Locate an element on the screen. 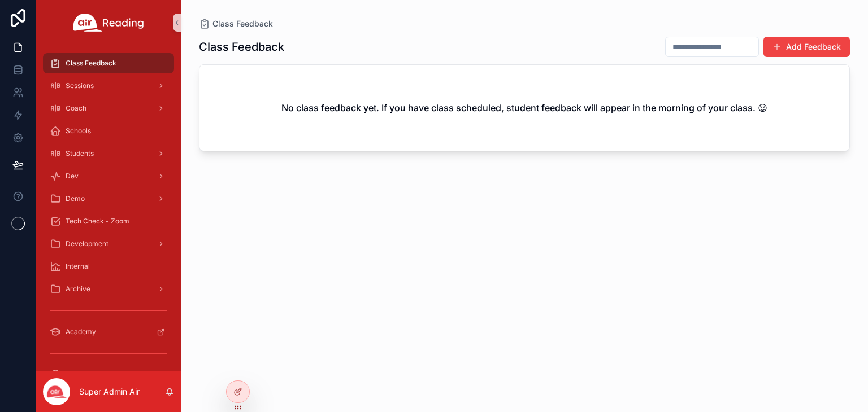 The width and height of the screenshot is (868, 412). a: Tech Check - Zoom is located at coordinates (109, 221).